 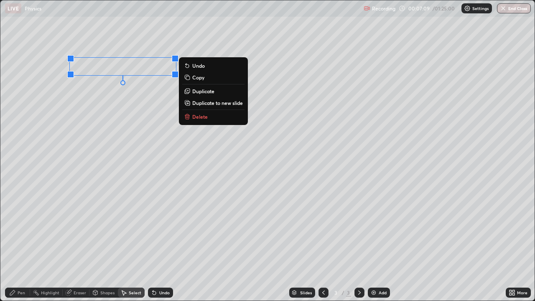 What do you see at coordinates (198, 66) in the screenshot?
I see `p: Undo` at bounding box center [198, 66].